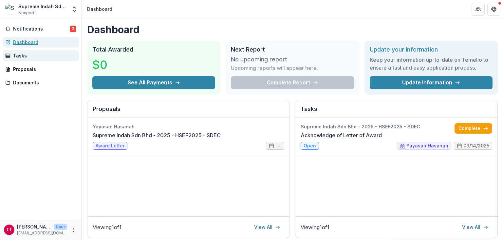 This screenshot has height=240, width=503. What do you see at coordinates (43, 55) in the screenshot?
I see `div: Tasks` at bounding box center [43, 55].